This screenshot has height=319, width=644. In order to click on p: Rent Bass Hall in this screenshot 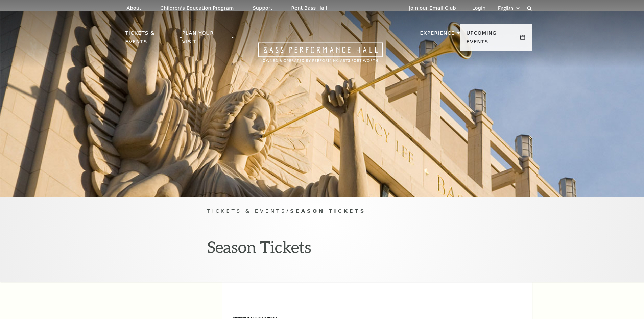, I will do `click(309, 8)`.